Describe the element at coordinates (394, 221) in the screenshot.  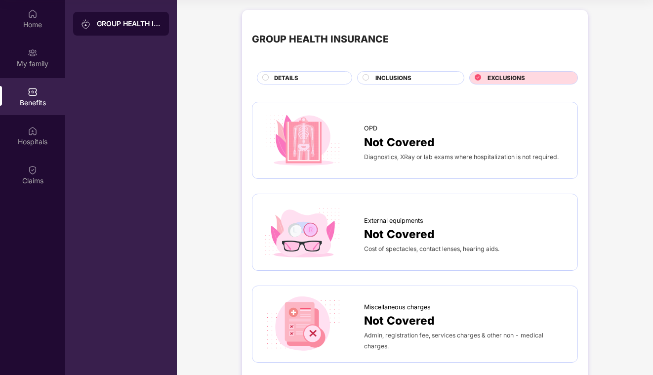
I see `span: External equipments` at that location.